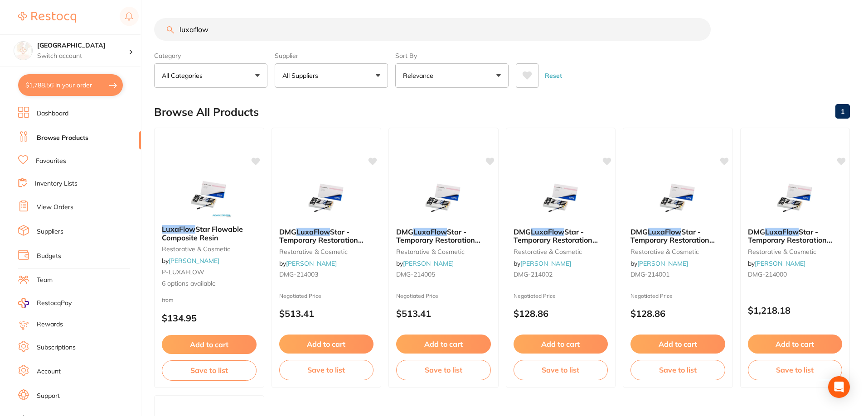 The width and height of the screenshot is (868, 416). I want to click on a: Budgets, so click(49, 257).